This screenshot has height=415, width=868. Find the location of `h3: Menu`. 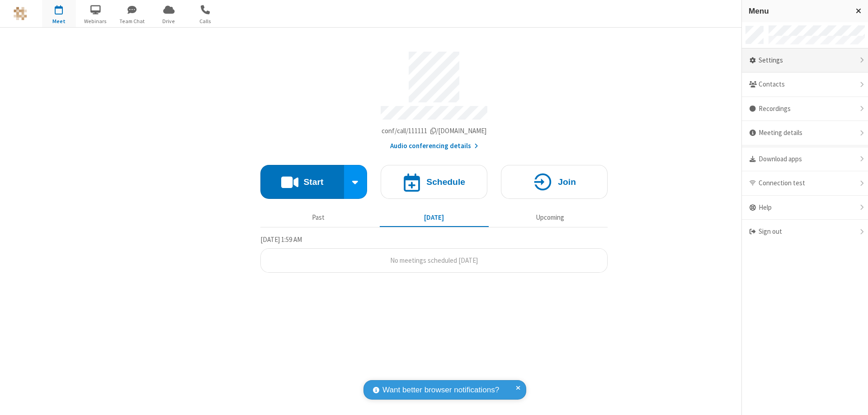

h3: Menu is located at coordinates (798, 11).